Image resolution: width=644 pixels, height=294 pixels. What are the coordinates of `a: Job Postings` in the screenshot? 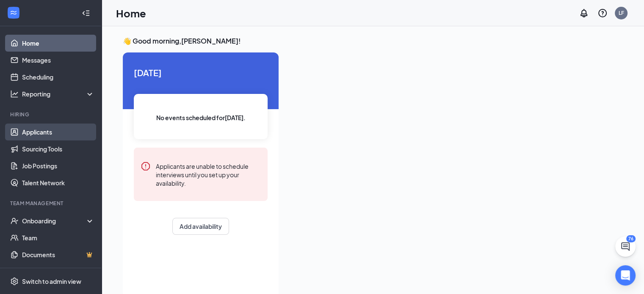 It's located at (58, 166).